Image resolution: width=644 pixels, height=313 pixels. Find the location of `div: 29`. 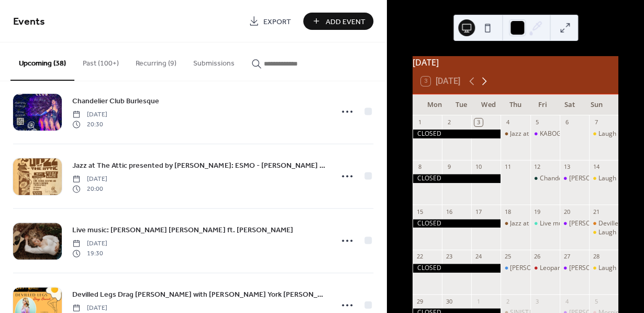

div: 29 is located at coordinates (419, 301).